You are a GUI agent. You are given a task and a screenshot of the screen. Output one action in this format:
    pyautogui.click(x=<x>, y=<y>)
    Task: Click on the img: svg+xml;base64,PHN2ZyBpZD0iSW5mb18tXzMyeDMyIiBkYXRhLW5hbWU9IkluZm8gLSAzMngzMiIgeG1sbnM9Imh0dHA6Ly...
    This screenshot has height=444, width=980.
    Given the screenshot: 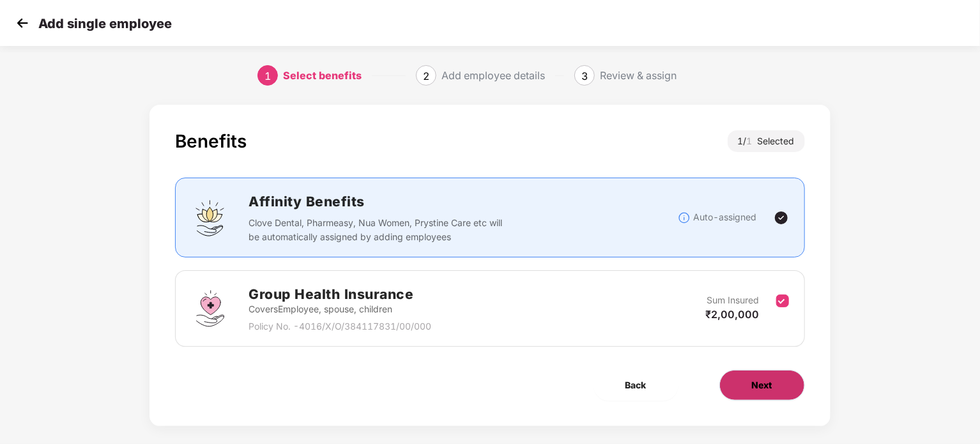 What is the action you would take?
    pyautogui.click(x=684, y=218)
    